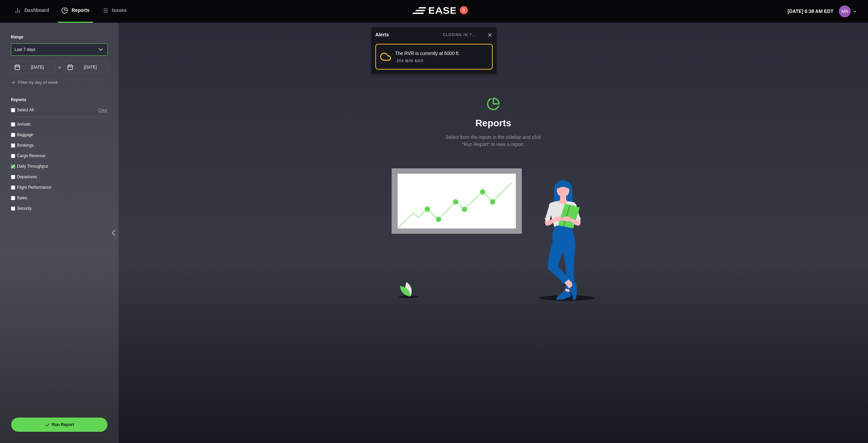 The width and height of the screenshot is (868, 443). What do you see at coordinates (22, 198) in the screenshot?
I see `label: Sales` at bounding box center [22, 198].